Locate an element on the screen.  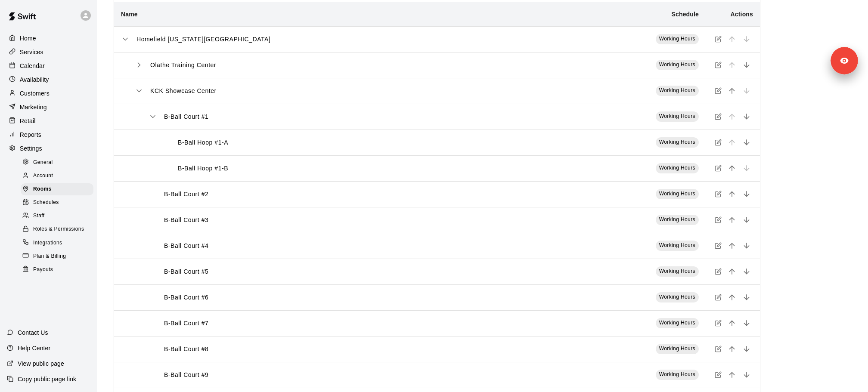
p: B-Ball Court #3 is located at coordinates (186, 220).